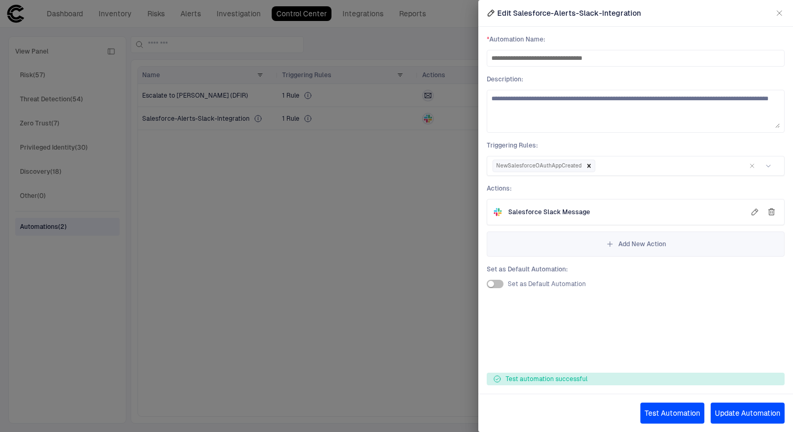 The height and width of the screenshot is (432, 793). Describe the element at coordinates (549, 212) in the screenshot. I see `span: Salesforce Slack Message` at that location.